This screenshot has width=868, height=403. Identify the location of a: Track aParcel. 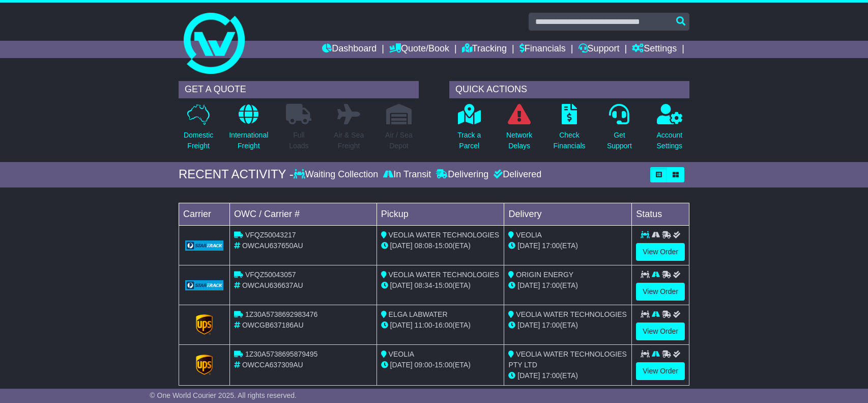
(470, 130).